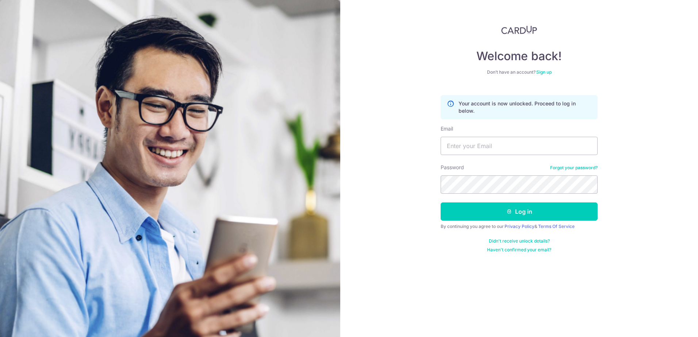 This screenshot has height=337, width=698. I want to click on input: Enter your Email, so click(519, 146).